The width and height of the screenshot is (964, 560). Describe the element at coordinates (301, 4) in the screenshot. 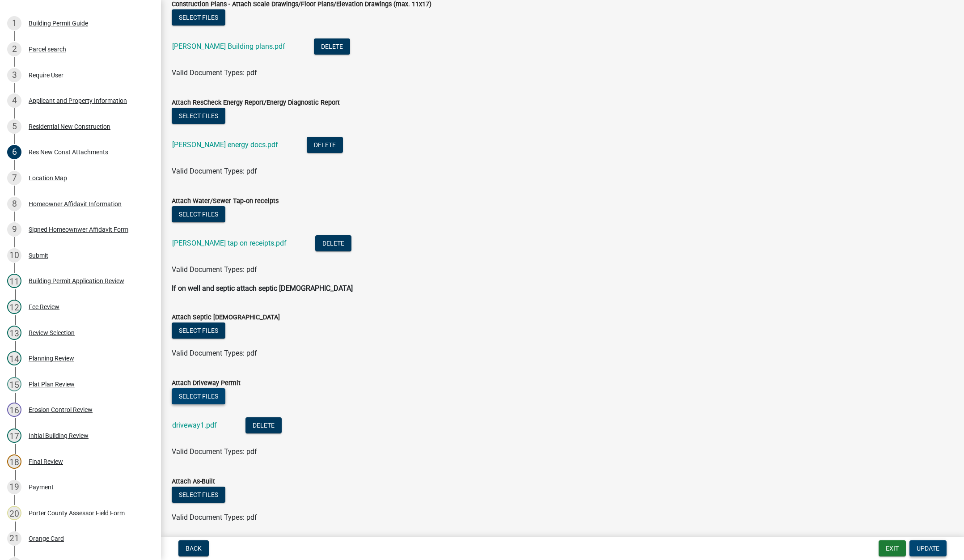

I see `label: Construction Plans - Attach Scale Drawings/Floor Plans/Elevation Drawings (max. 11x17)` at that location.